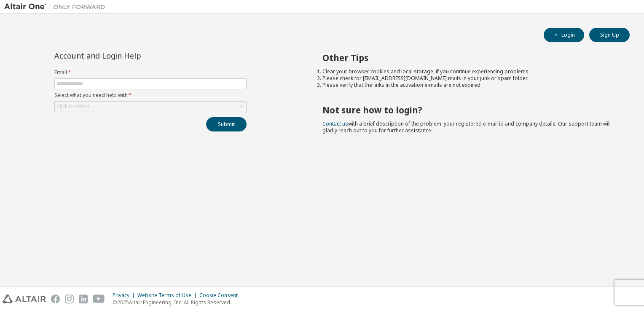 Image resolution: width=644 pixels, height=311 pixels. What do you see at coordinates (335, 123) in the screenshot?
I see `a: Contact us` at bounding box center [335, 123].